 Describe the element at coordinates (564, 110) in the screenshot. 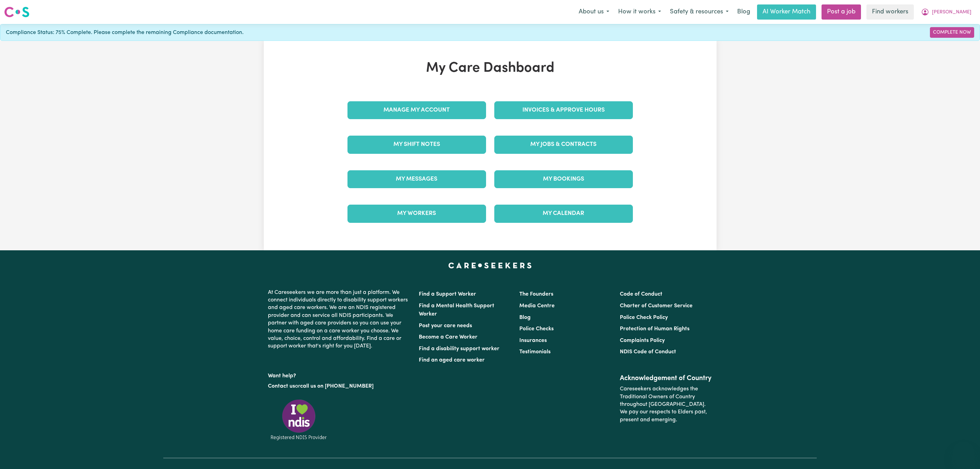

I see `a: Invoices & Approve Hours` at that location.